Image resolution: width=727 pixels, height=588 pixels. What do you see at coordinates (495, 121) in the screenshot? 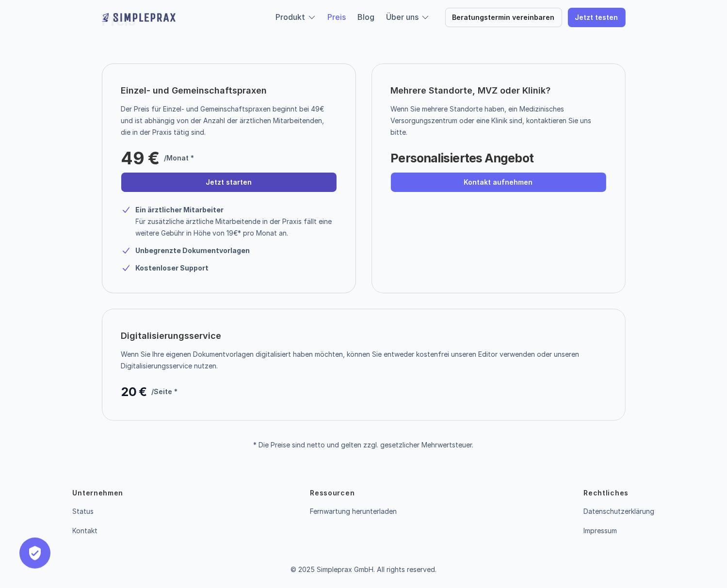
I see `p: Wenn Sie mehrere Standorte haben, ein Medizinisches Versorgungszentrum oder eine Klinik sind, kon...` at bounding box center [495, 121].